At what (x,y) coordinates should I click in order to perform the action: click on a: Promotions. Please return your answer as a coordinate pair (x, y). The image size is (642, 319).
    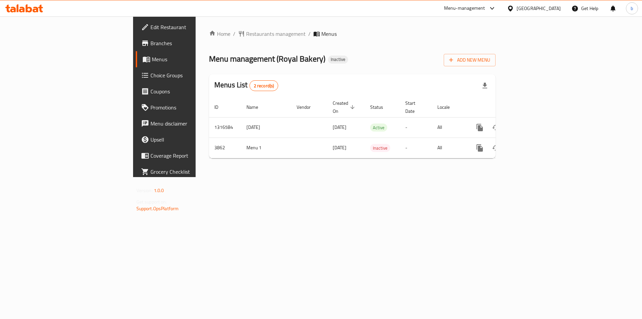
    Looking at the image, I should click on (188, 107).